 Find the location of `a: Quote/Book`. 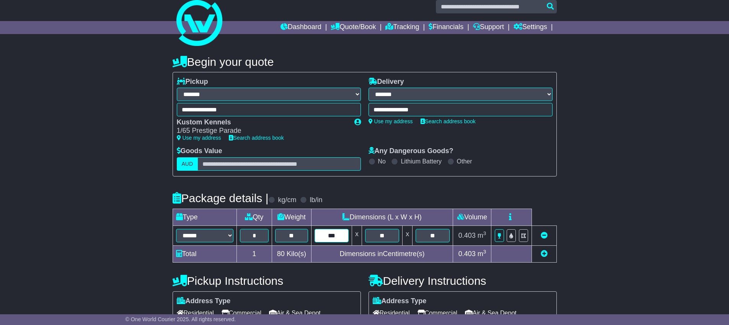

a: Quote/Book is located at coordinates (353, 28).